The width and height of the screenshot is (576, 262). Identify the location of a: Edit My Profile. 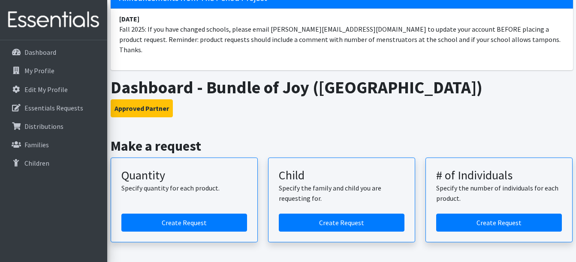
(54, 90).